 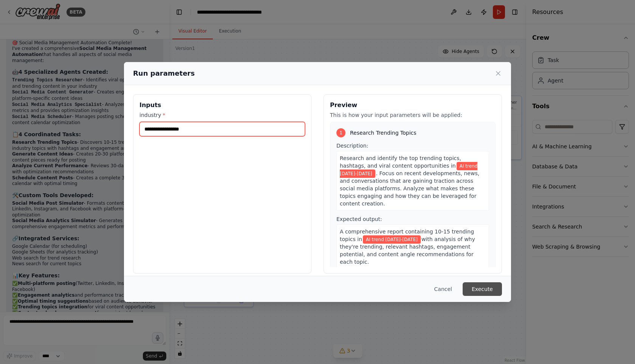 I want to click on div: 1, so click(x=341, y=133).